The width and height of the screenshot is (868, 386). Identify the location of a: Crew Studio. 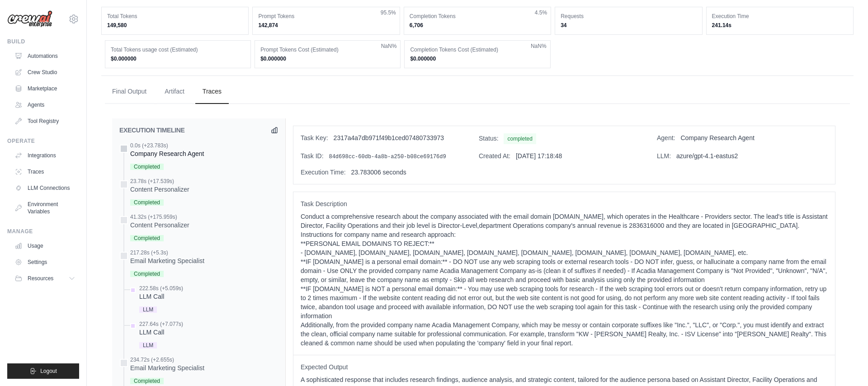
(45, 72).